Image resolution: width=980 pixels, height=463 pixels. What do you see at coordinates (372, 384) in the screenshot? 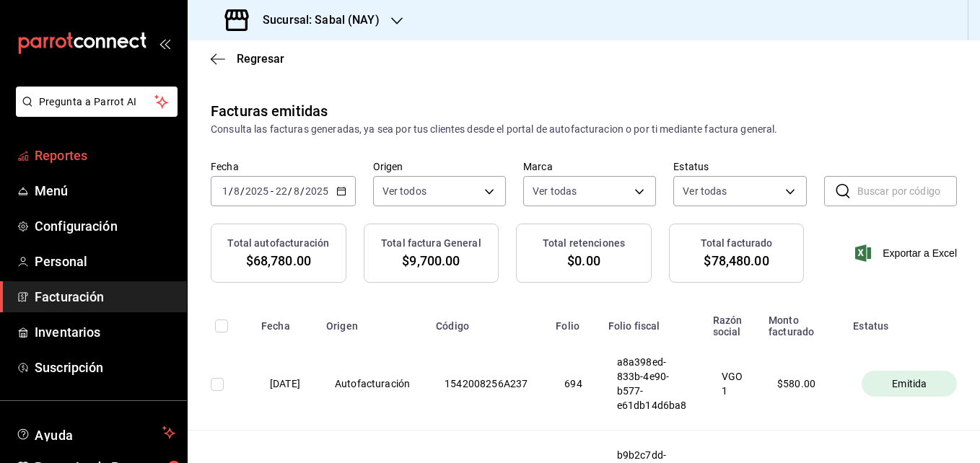
I see `th: Autofacturación` at bounding box center [372, 384].